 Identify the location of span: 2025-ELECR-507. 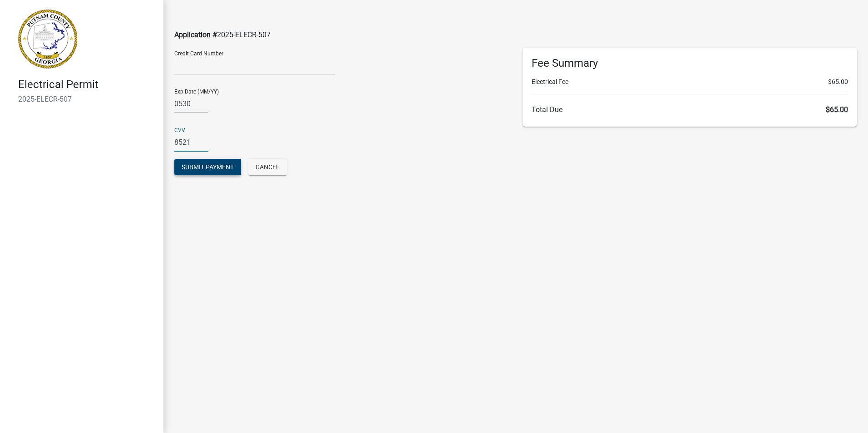
(244, 34).